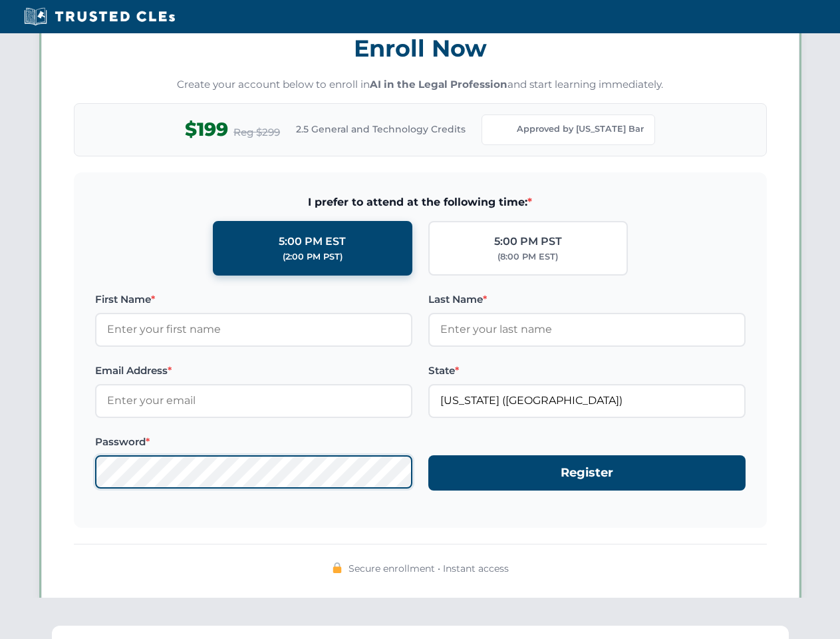 The width and height of the screenshot is (840, 639). What do you see at coordinates (206, 129) in the screenshot?
I see `span: $199` at bounding box center [206, 129].